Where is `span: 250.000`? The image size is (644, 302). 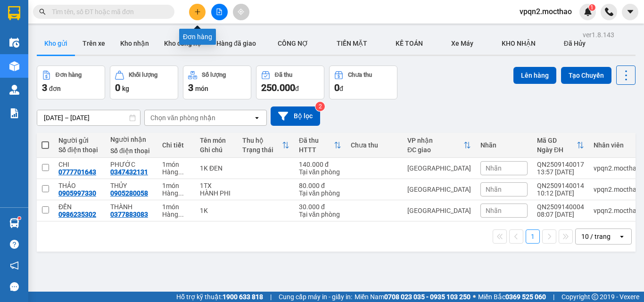 span: 250.000 is located at coordinates (278, 87).